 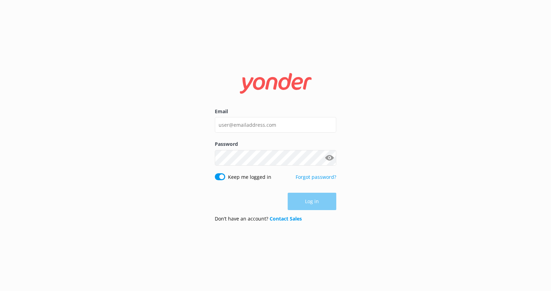 What do you see at coordinates (258, 219) in the screenshot?
I see `p: Don’t have an account?` at bounding box center [258, 219].